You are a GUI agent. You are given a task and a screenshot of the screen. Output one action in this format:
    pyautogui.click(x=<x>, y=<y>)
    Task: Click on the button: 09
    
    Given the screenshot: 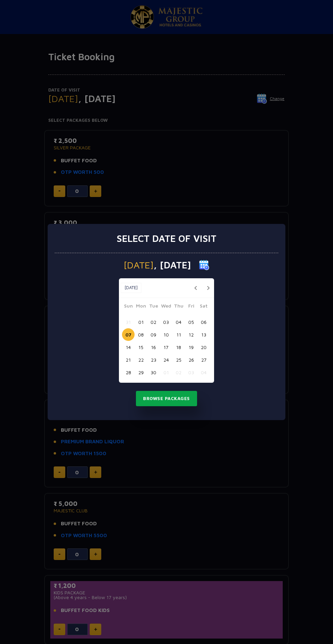 What is the action you would take?
    pyautogui.click(x=153, y=334)
    